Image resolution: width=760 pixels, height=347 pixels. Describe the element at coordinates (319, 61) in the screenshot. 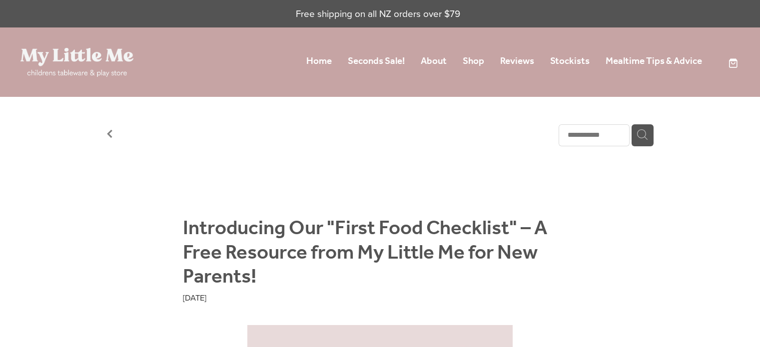

I see `a: Home` at that location.